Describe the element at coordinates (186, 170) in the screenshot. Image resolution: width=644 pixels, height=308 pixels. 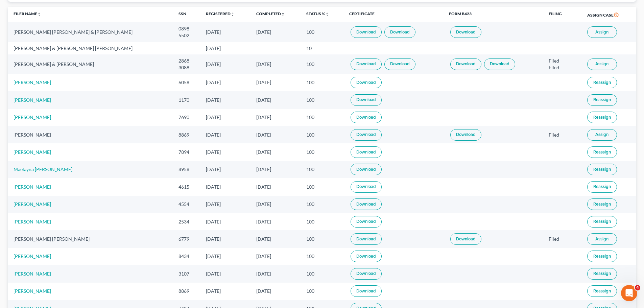
I see `div: 8958` at that location.